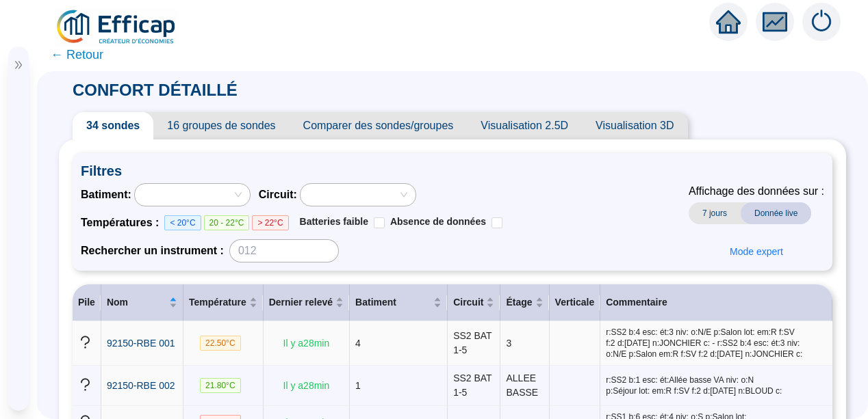 This screenshot has width=868, height=419. Describe the element at coordinates (18, 65) in the screenshot. I see `span: double-right` at that location.